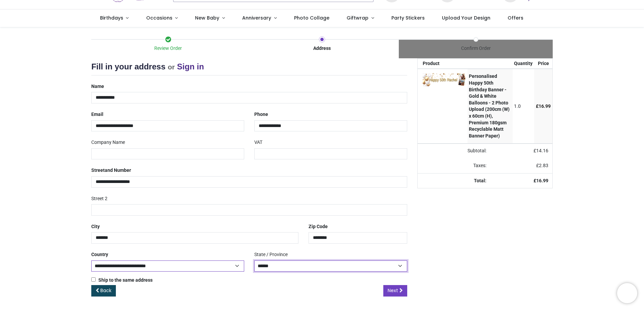 The width and height of the screenshot is (644, 310). I want to click on td: Taxes:, so click(454, 166).